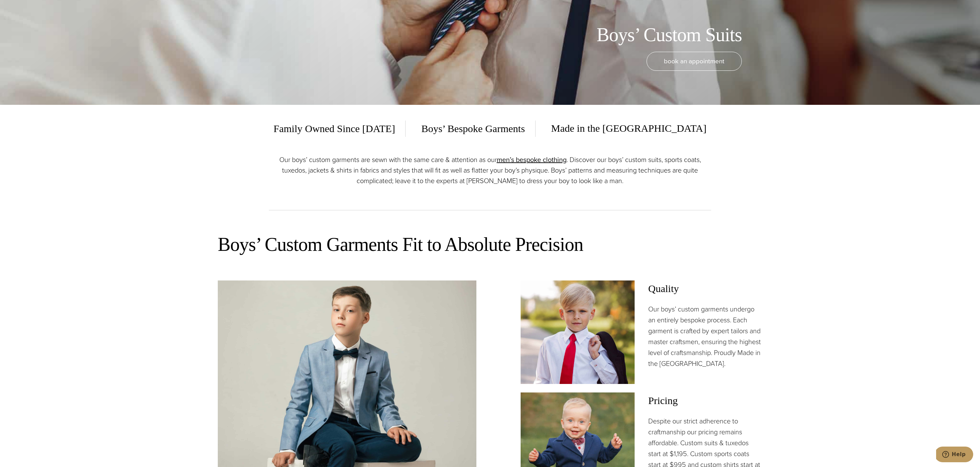  What do you see at coordinates (705, 336) in the screenshot?
I see `p: Our boys’ custom garments undergo an entirely bespoke process. Each garment is crafted by expert ...` at bounding box center [705, 336].